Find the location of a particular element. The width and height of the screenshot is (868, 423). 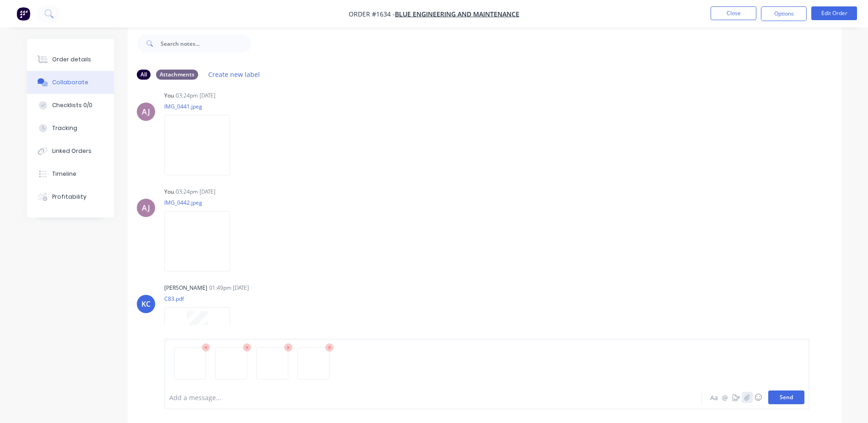

img: Factory is located at coordinates (23, 14).